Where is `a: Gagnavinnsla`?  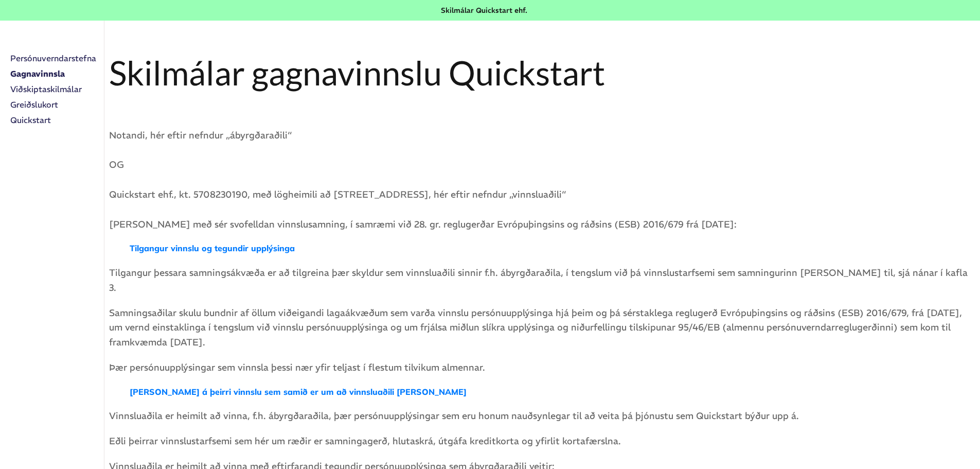
a: Gagnavinnsla is located at coordinates (41, 74).